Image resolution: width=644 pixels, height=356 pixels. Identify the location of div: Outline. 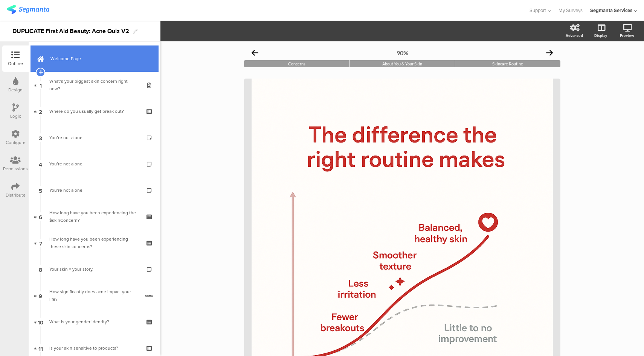
(15, 63).